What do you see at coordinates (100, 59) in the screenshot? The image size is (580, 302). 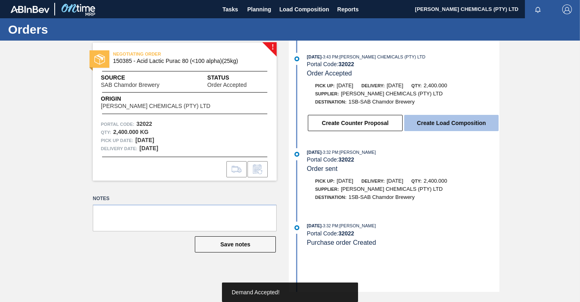 I see `img: status` at bounding box center [100, 59].